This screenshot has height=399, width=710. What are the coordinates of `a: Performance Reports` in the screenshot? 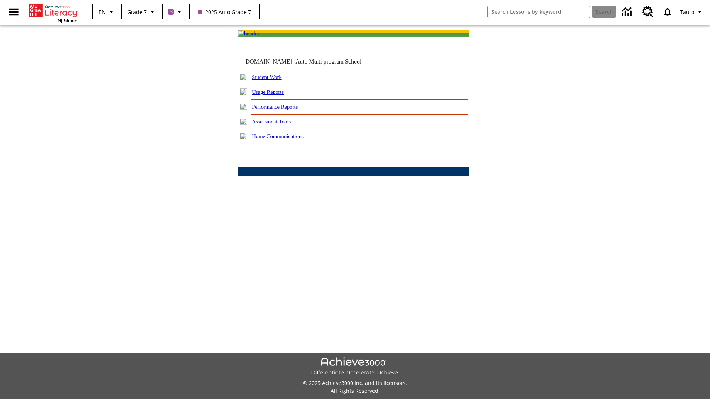 It's located at (275, 107).